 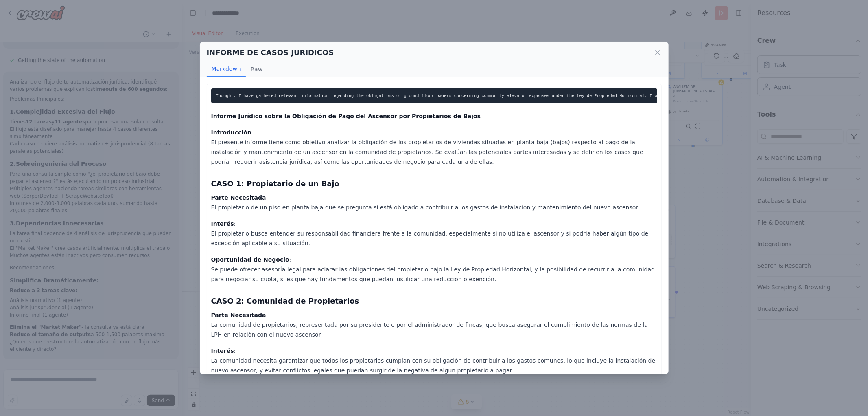 I want to click on code: Thought: I have gathered relevant information regarding the obligations of ground floor owners co..., so click(x=516, y=96).